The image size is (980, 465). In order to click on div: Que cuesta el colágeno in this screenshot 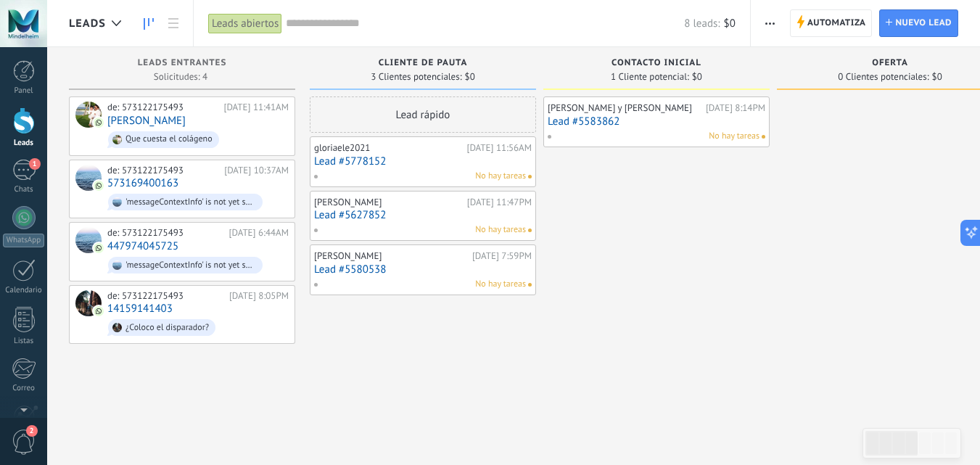, I will do `click(169, 140)`.